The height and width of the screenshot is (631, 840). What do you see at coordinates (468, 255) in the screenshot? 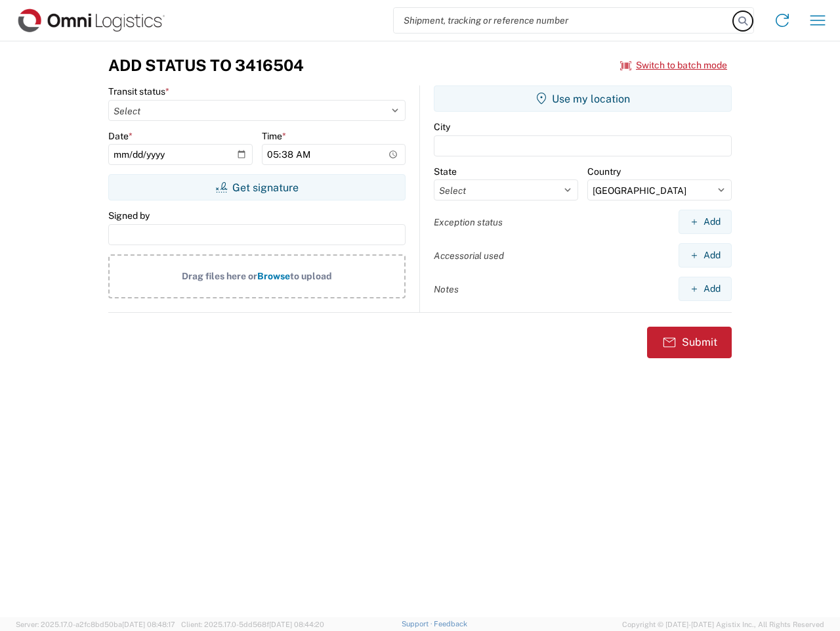
I see `label: Accessorial used` at bounding box center [468, 255].